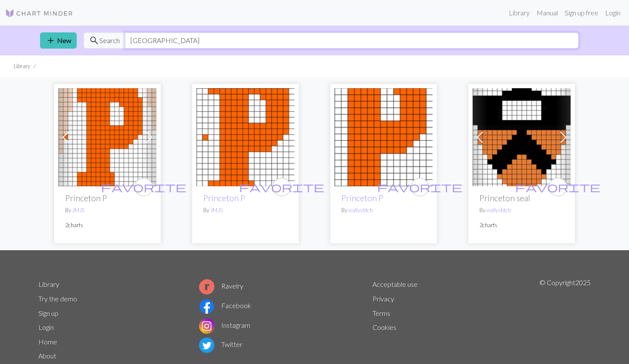 The image size is (629, 364). What do you see at coordinates (225, 305) in the screenshot?
I see `a: Facebook` at bounding box center [225, 305].